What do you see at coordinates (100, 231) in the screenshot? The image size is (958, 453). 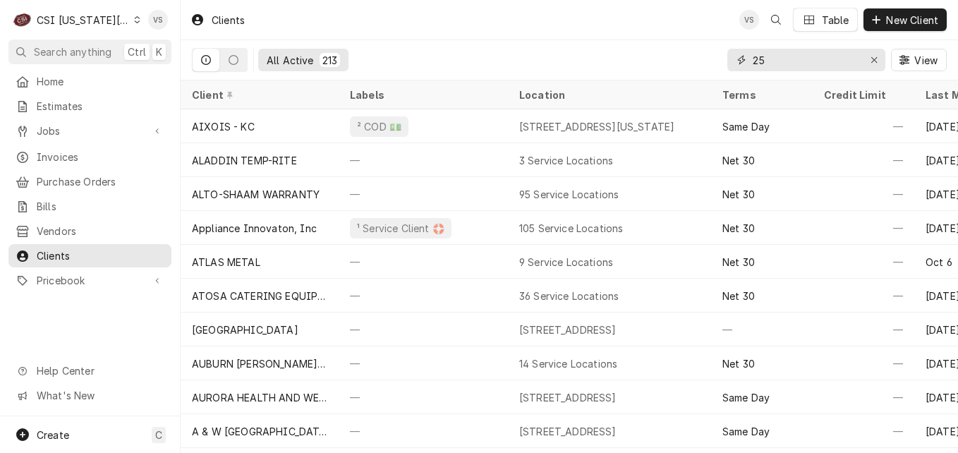 I see `span: Vendors` at bounding box center [100, 231].